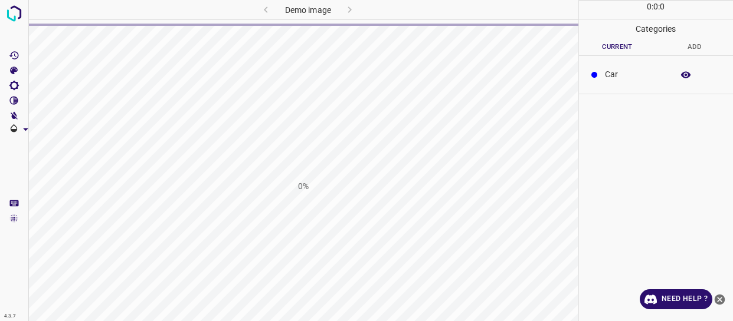 This screenshot has width=733, height=321. I want to click on button: Delete, so click(714, 75).